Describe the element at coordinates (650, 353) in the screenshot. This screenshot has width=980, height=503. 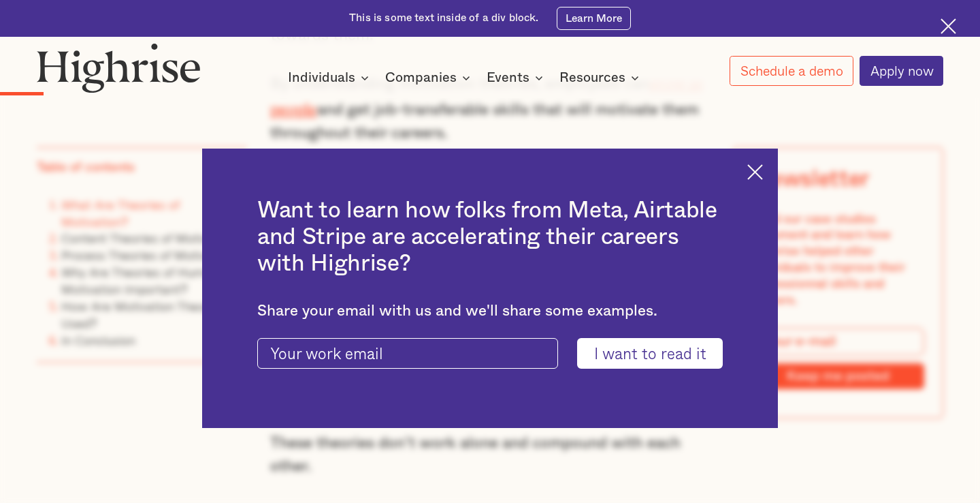
I see `input: I want to read it` at that location.